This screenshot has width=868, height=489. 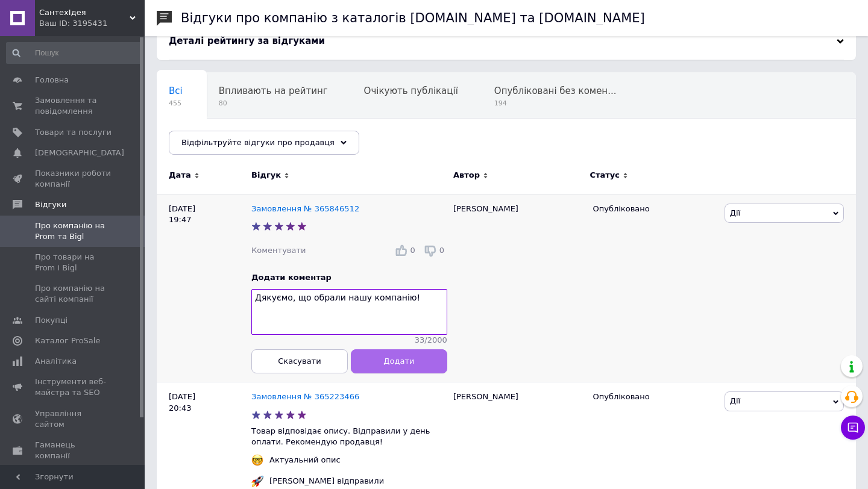 What do you see at coordinates (398, 361) in the screenshot?
I see `span: Додати` at bounding box center [398, 361].